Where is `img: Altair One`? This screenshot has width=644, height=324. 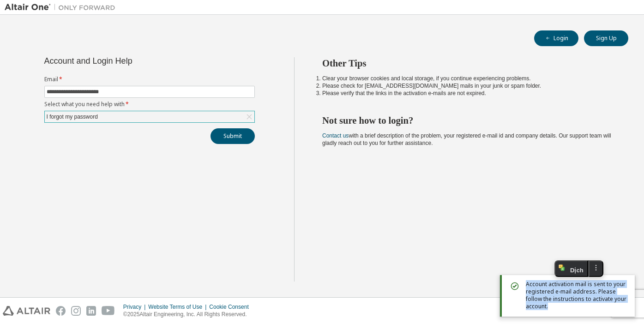
img: Altair One is located at coordinates (63, 7).